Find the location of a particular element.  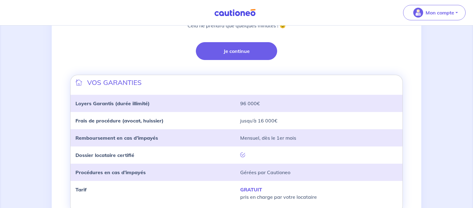

p: pris en charge par votre locataire is located at coordinates (319, 193).